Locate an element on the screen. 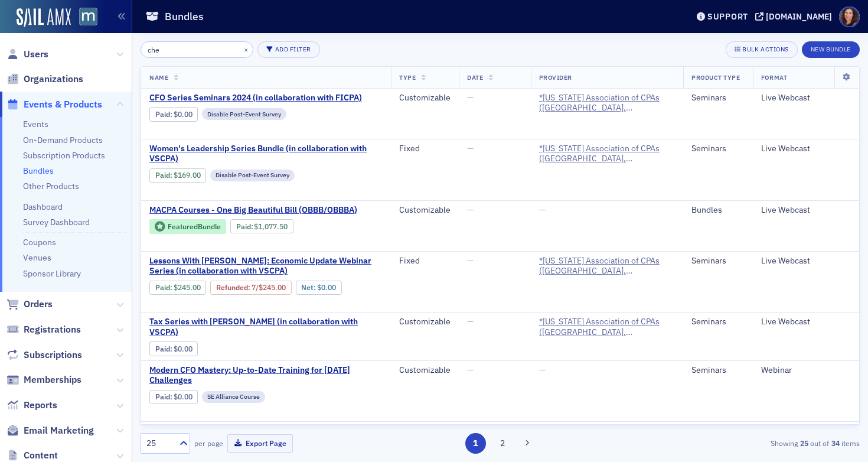  span: Type is located at coordinates (407, 78).